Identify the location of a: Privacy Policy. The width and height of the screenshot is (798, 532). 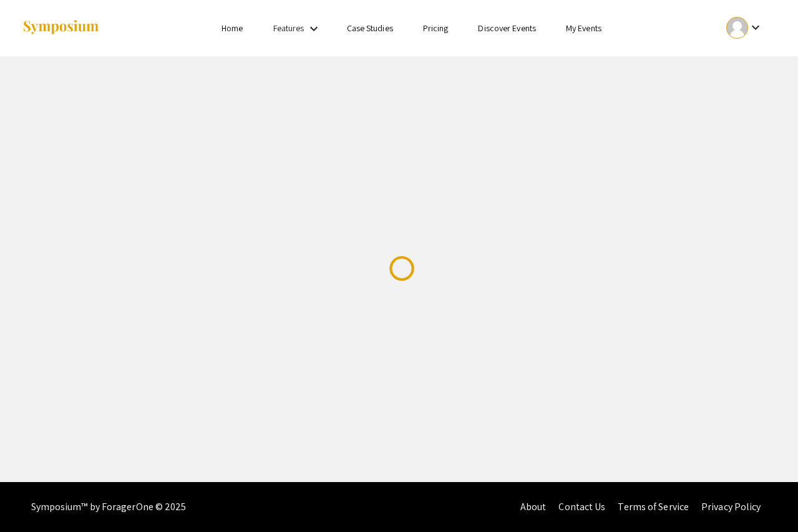
(731, 506).